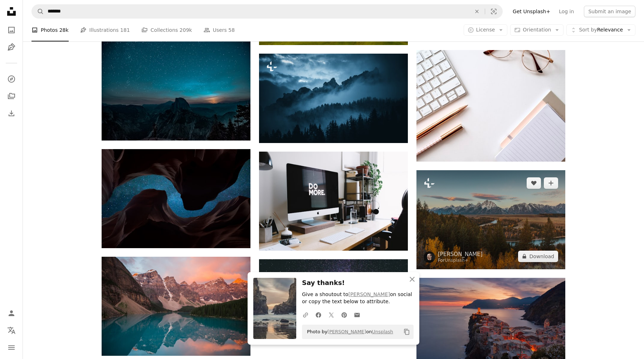 The width and height of the screenshot is (644, 359). I want to click on a: a river running through a lush green forest, so click(491, 220).